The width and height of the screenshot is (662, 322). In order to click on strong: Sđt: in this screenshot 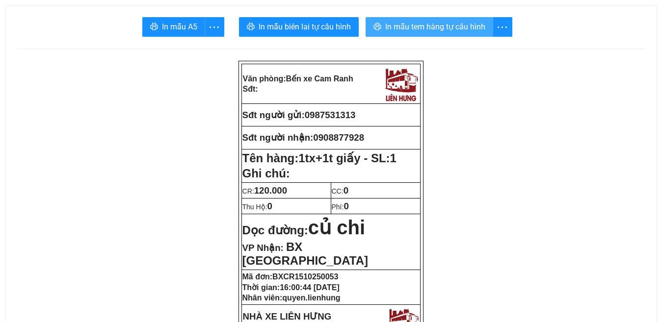, I will do `click(250, 89)`.